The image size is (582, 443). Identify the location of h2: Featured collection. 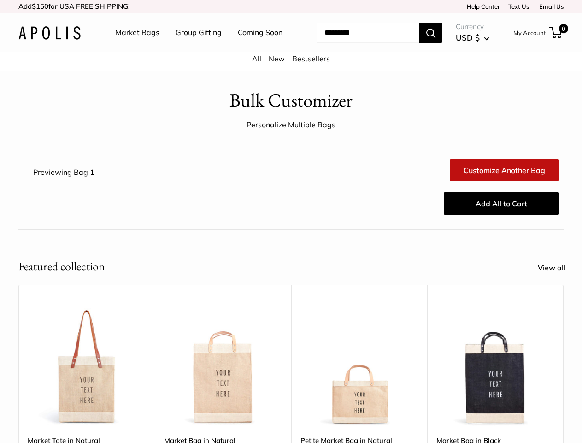
(62, 266).